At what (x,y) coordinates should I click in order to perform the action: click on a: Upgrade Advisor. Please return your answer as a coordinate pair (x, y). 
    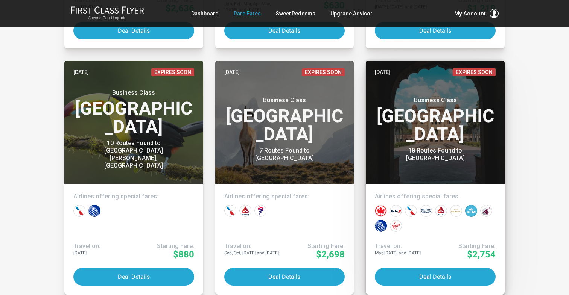
    Looking at the image, I should click on (352, 14).